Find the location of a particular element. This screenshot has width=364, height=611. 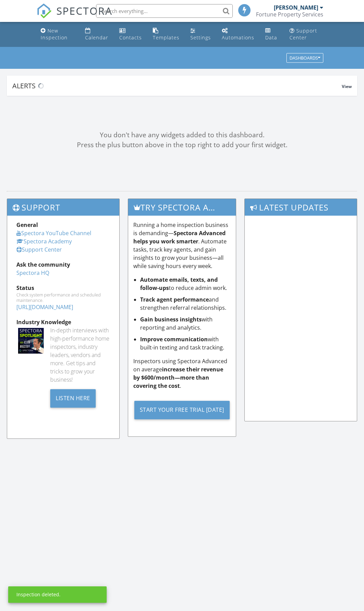

a: New Inspection is located at coordinates (58, 34).